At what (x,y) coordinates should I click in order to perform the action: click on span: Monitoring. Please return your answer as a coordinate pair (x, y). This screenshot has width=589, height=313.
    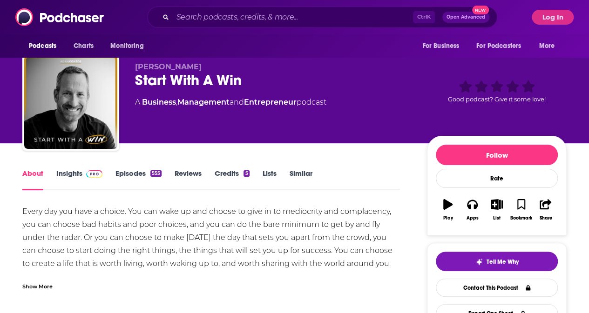
    Looking at the image, I should click on (127, 46).